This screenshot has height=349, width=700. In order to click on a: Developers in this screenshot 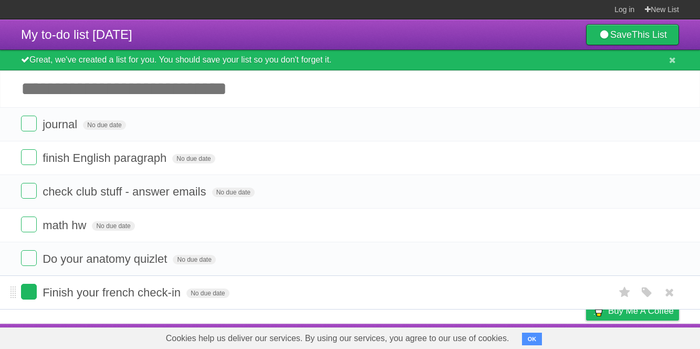, I will do `click(502, 336)`.